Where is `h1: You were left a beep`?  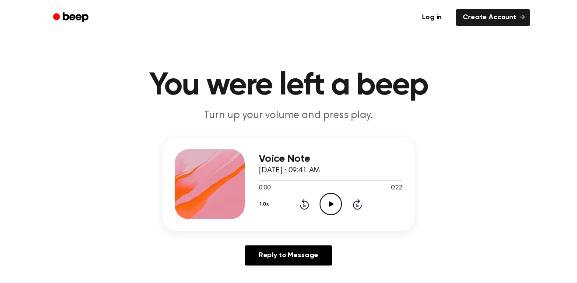 h1: You were left a beep is located at coordinates (288, 86).